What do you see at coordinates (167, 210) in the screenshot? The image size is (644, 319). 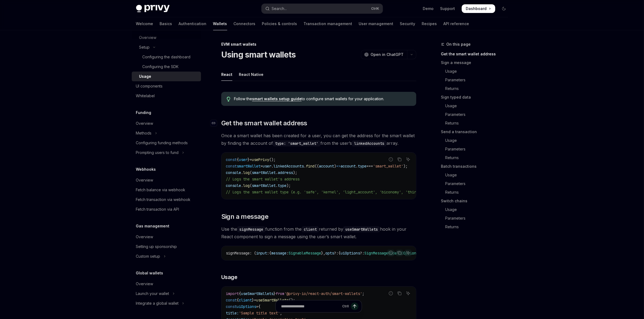 I see `a: Fetch transaction via API` at bounding box center [167, 210].